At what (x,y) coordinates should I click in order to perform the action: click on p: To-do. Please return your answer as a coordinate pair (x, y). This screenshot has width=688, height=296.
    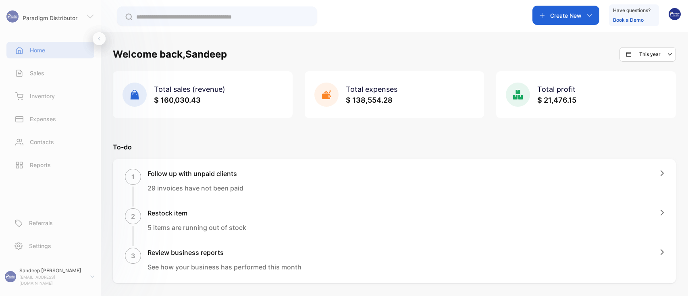
    Looking at the image, I should click on (394, 147).